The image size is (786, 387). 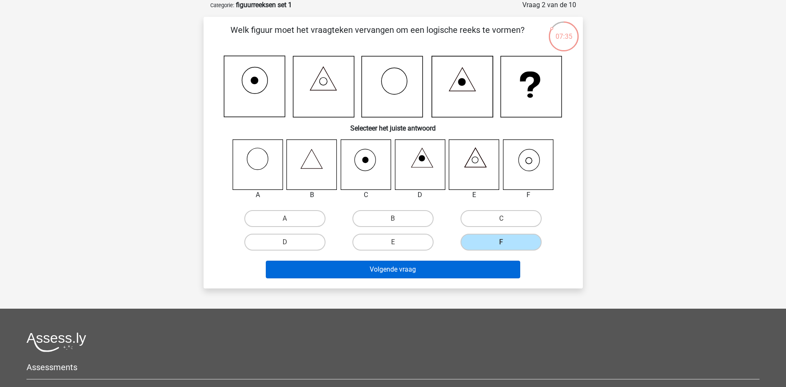 I want to click on img: Assessly logo, so click(x=56, y=342).